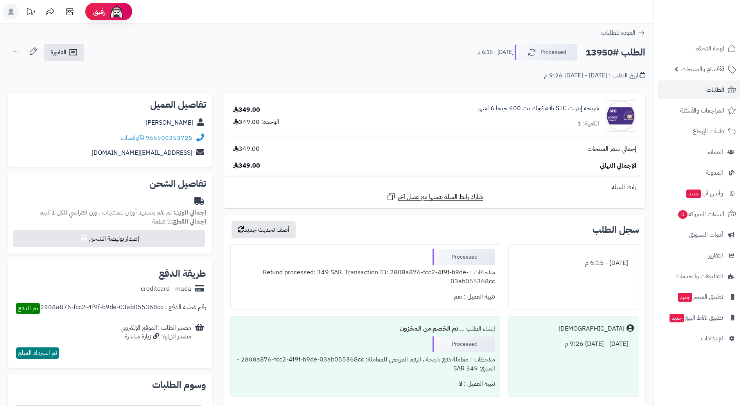  I want to click on span: الأقسام والمنتجات, so click(702, 69).